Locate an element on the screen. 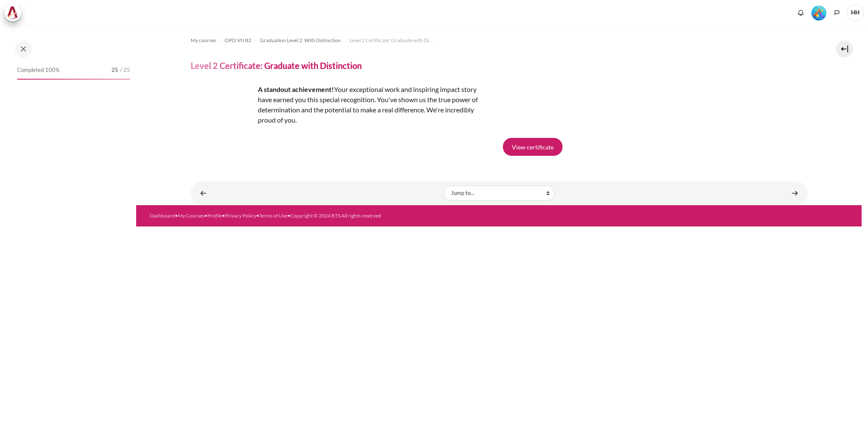 Image resolution: width=868 pixels, height=424 pixels. span: / 25 is located at coordinates (125, 71).